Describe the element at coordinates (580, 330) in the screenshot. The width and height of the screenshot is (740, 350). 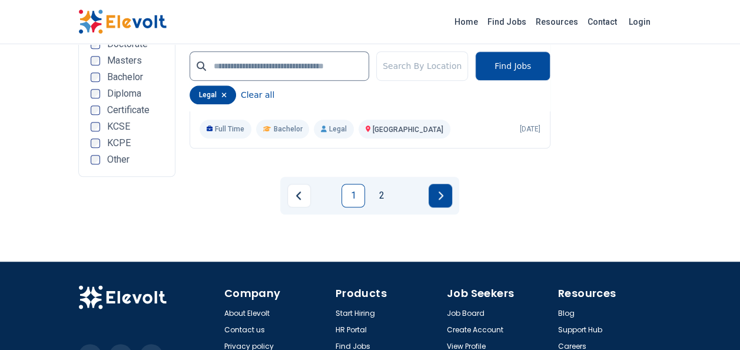
I see `a: Support Hub` at that location.